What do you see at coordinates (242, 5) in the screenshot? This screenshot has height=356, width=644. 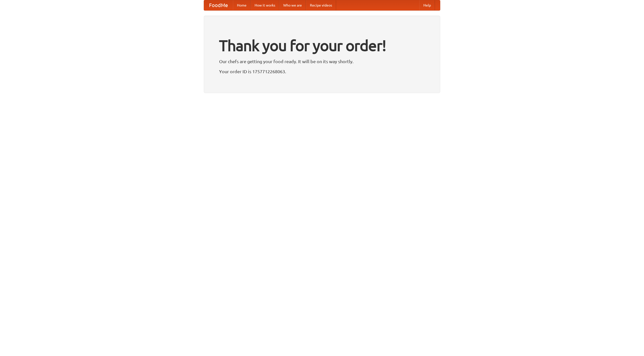 I see `a: Home` at bounding box center [242, 5].